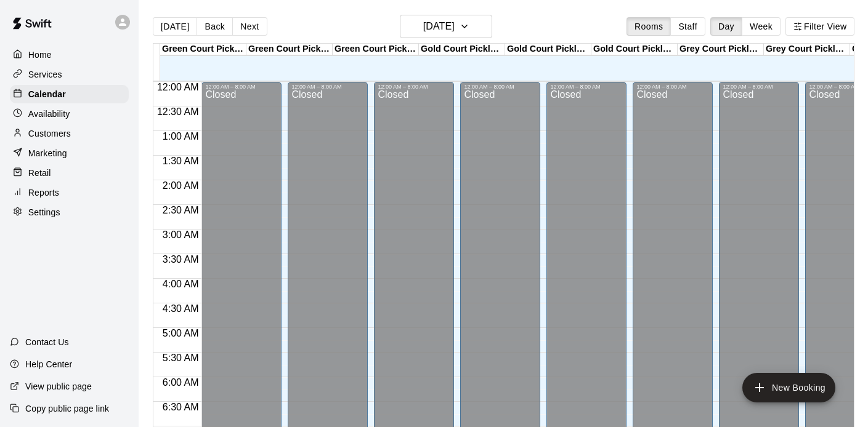  Describe the element at coordinates (180, 259) in the screenshot. I see `span: 3:30 AM` at that location.